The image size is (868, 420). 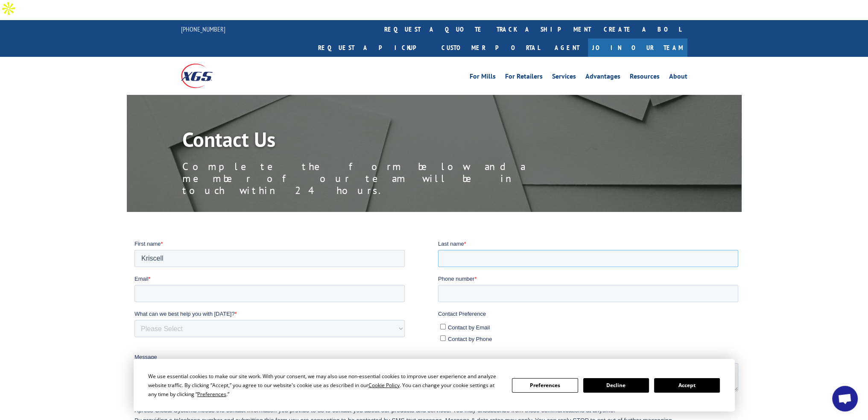 I want to click on a: Customer Portal, so click(x=490, y=48).